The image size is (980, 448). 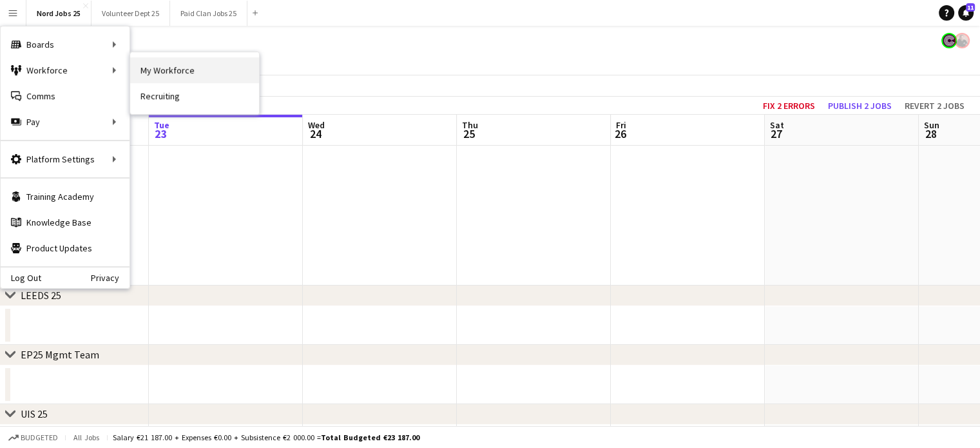 I want to click on span: Total Budgeted €23 187.00, so click(x=370, y=437).